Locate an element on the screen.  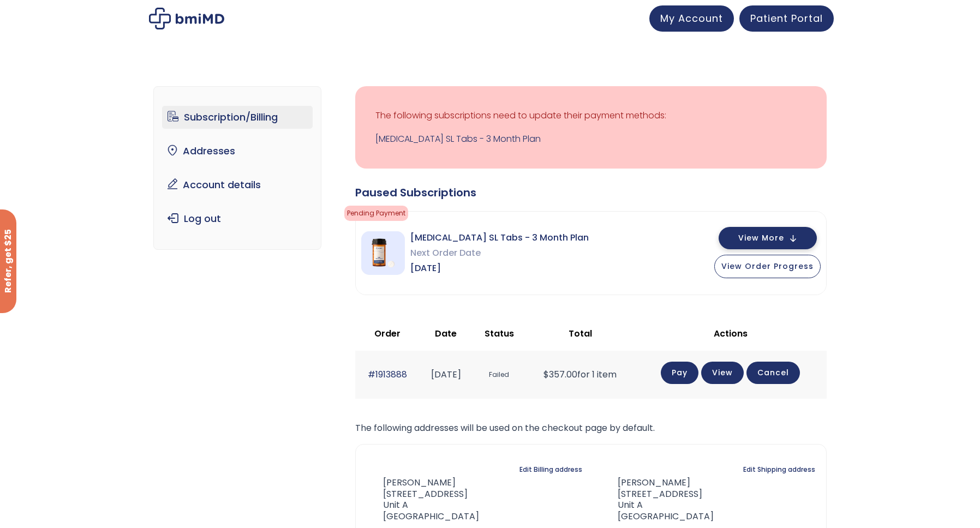
a: Patient Portal is located at coordinates (786, 18).